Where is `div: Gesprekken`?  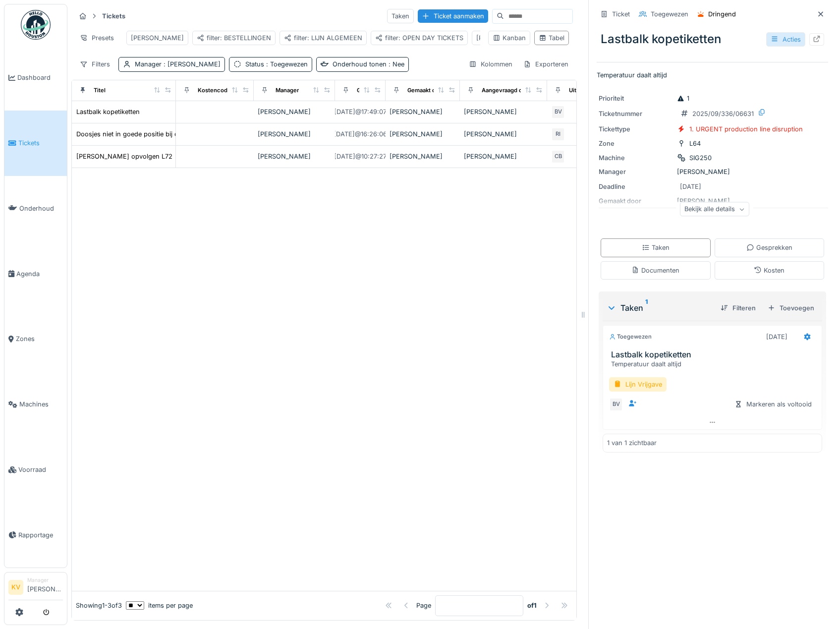
div: Gesprekken is located at coordinates (769, 247).